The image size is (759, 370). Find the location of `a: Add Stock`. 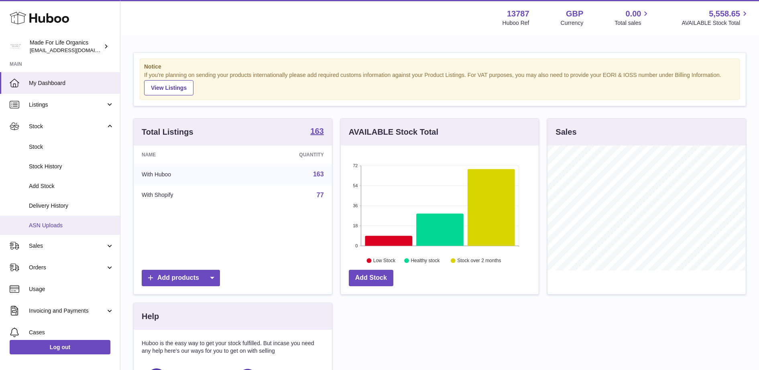

a: Add Stock is located at coordinates (371, 278).